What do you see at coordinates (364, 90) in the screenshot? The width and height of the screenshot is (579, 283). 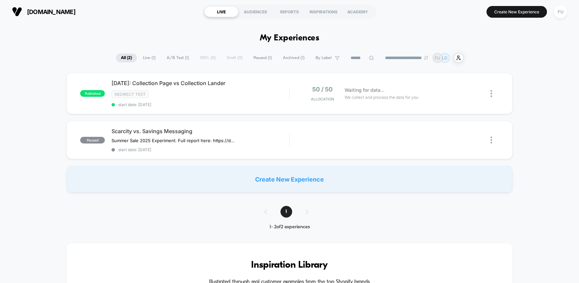 I see `span: Waiting for data...` at bounding box center [364, 90].